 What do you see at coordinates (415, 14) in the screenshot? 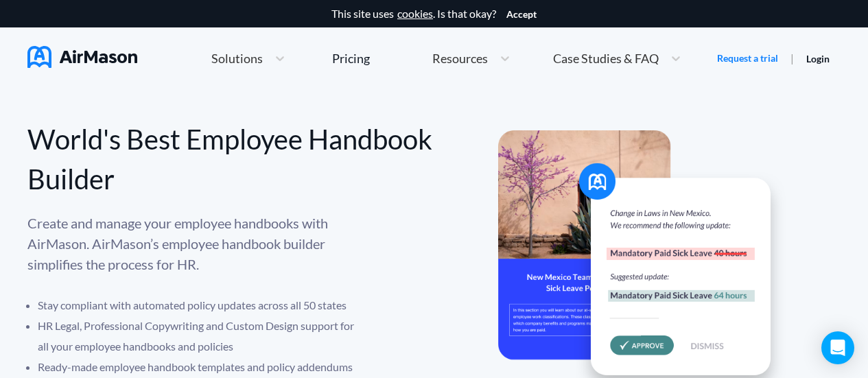
I see `a: cookies` at bounding box center [415, 14].